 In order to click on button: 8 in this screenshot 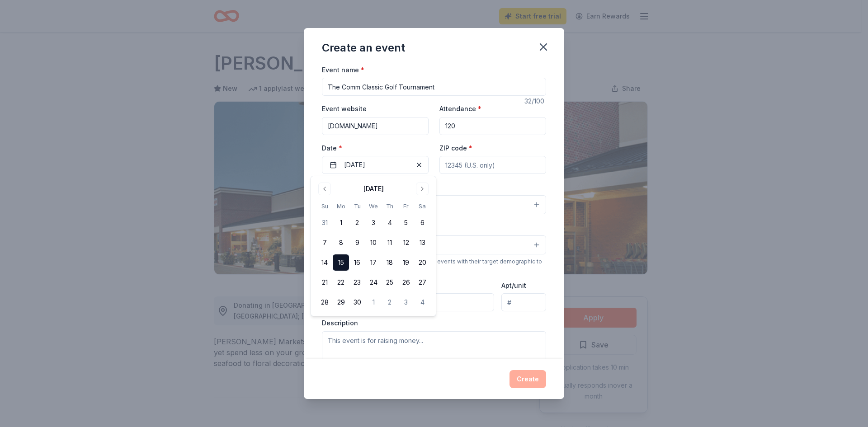, I will do `click(341, 243)`.